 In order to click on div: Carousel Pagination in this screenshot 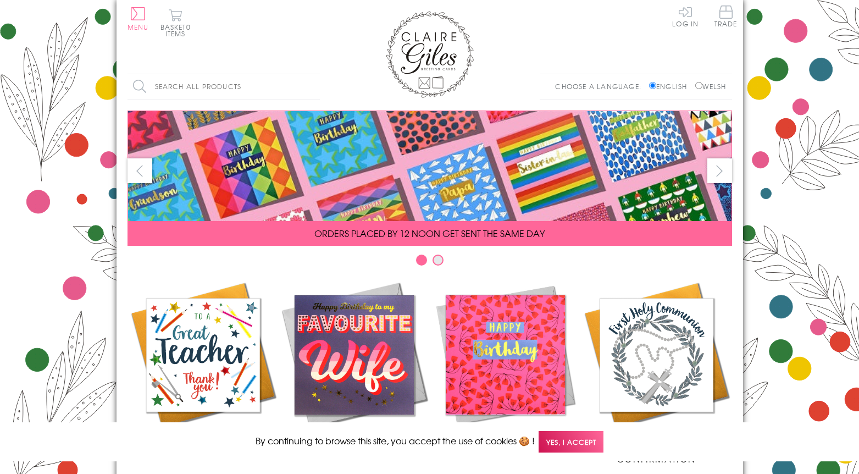, I will do `click(430, 262)`.